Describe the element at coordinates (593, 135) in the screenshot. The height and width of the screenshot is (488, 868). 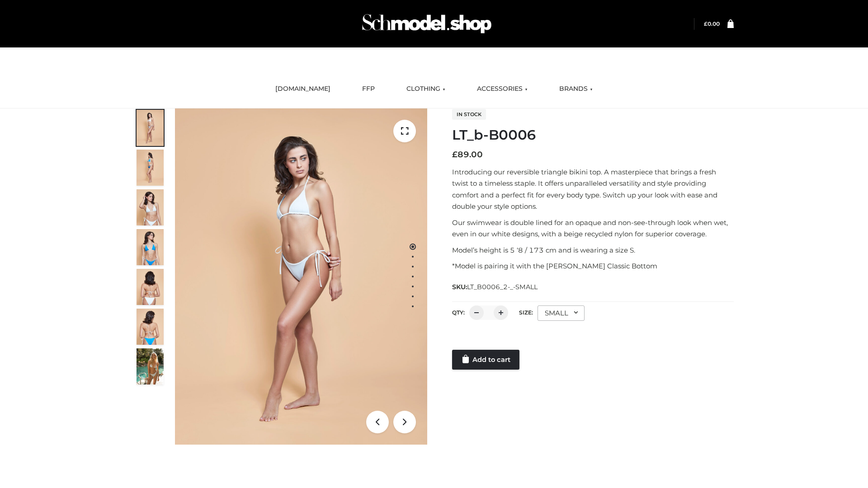
I see `h1: LT_b-B0006` at that location.